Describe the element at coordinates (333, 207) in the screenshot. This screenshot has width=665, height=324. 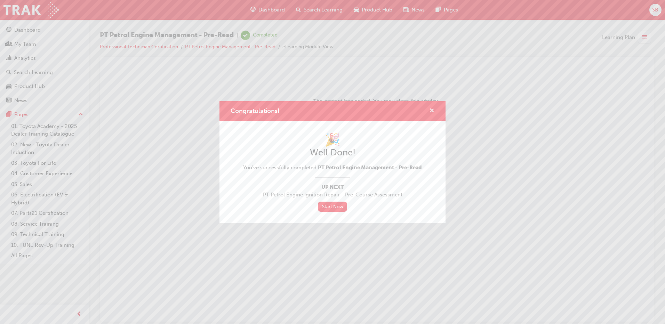
I see `a: Start Now` at that location.